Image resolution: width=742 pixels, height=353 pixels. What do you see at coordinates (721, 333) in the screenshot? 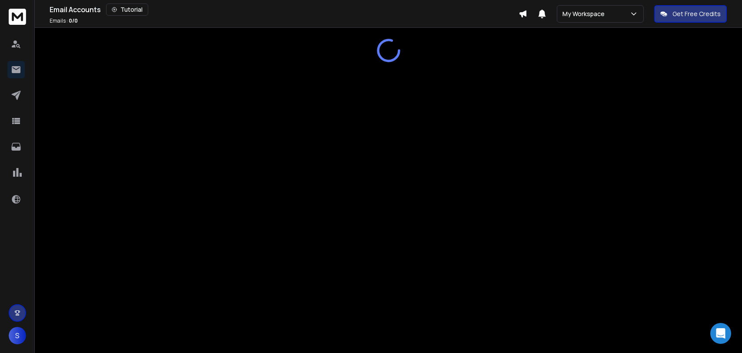
I see `div: Open Intercom Messenger` at bounding box center [721, 333].